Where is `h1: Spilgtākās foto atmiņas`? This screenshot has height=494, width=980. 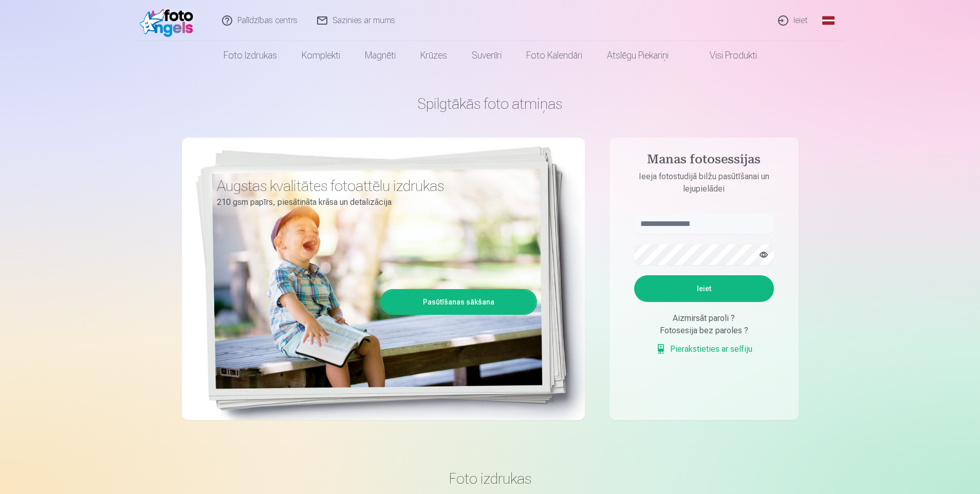
h1: Spilgtākās foto atmiņas is located at coordinates (490, 104).